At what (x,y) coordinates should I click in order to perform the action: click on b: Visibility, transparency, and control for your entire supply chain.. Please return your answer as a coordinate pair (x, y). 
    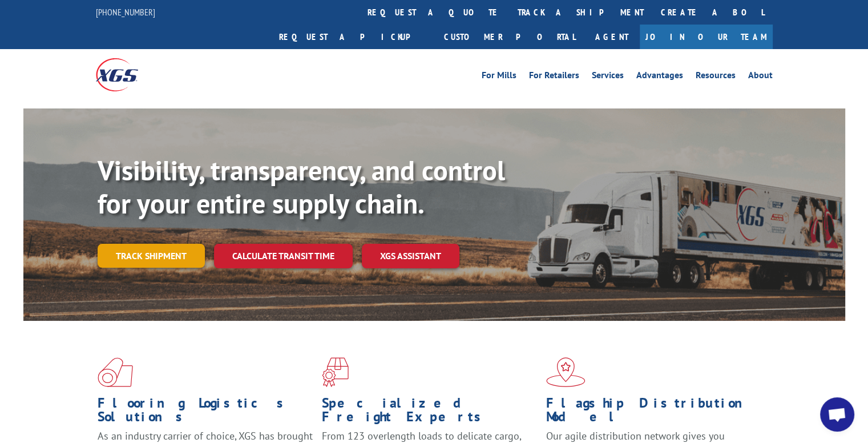
    Looking at the image, I should click on (302, 187).